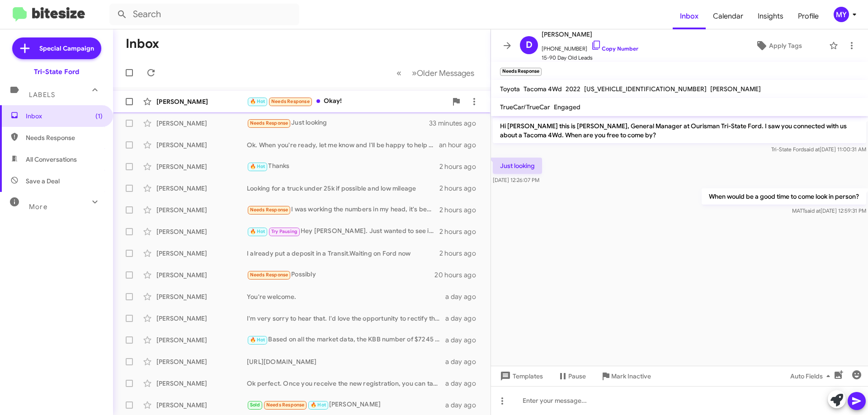 This screenshot has height=415, width=868. I want to click on div: Ok perfect. Once you receive the new registration, you can take it to an inspection station for t..., so click(346, 384).